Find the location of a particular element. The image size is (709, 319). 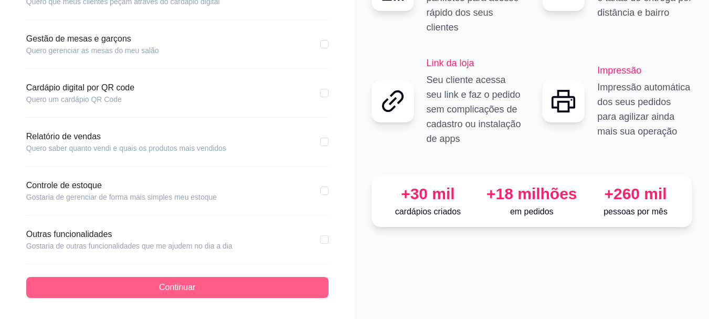

div: +18 milhões is located at coordinates (532, 194).